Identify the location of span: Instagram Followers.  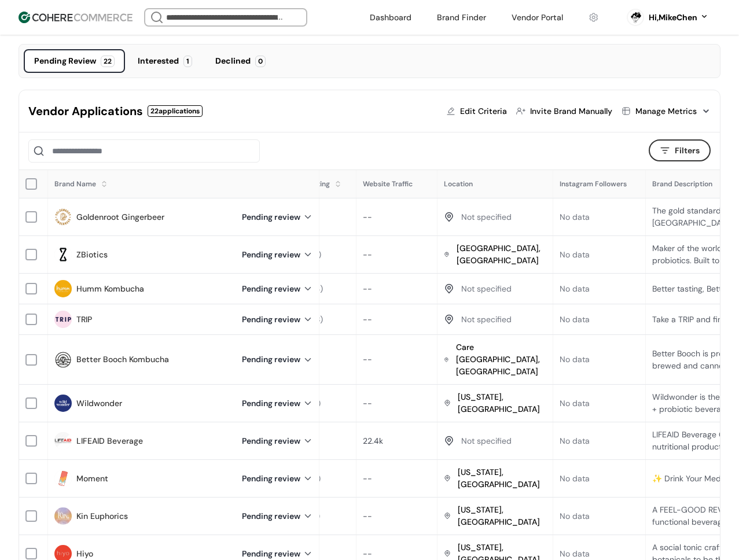
(593, 184).